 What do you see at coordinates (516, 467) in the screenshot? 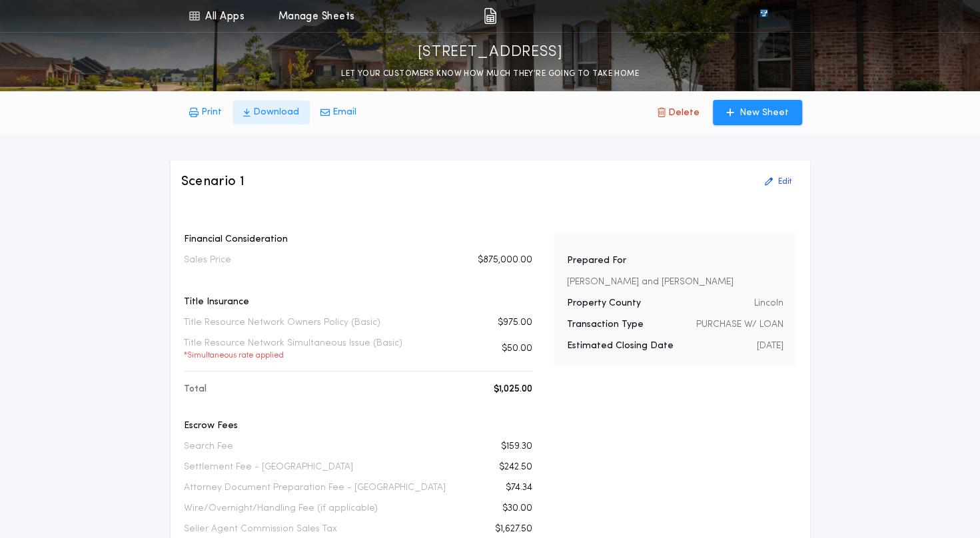
I see `p: $242.50` at bounding box center [516, 467].